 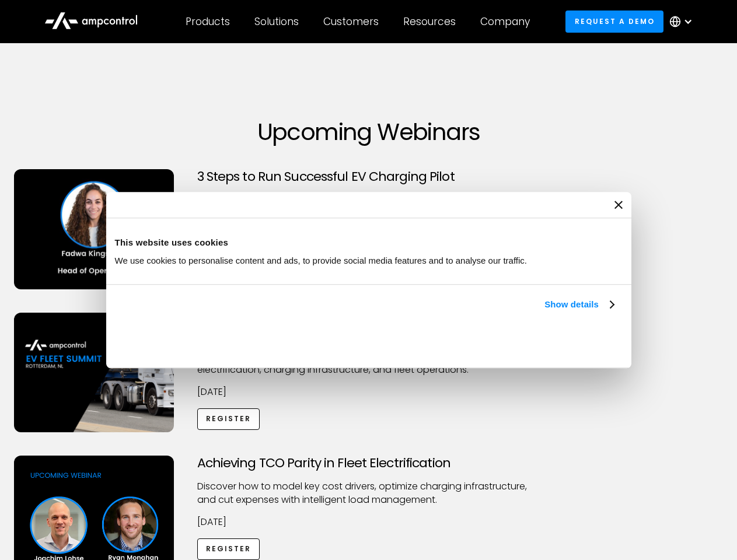 What do you see at coordinates (369, 463) in the screenshot?
I see `h3: Achieving TCO Parity in Fleet Electrification` at bounding box center [369, 463].